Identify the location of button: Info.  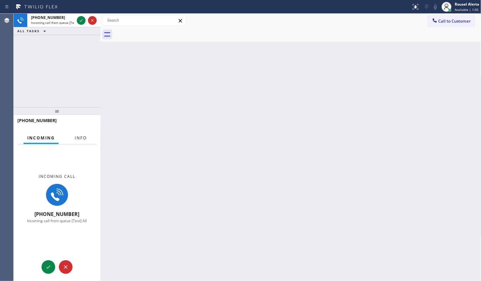
(81, 138).